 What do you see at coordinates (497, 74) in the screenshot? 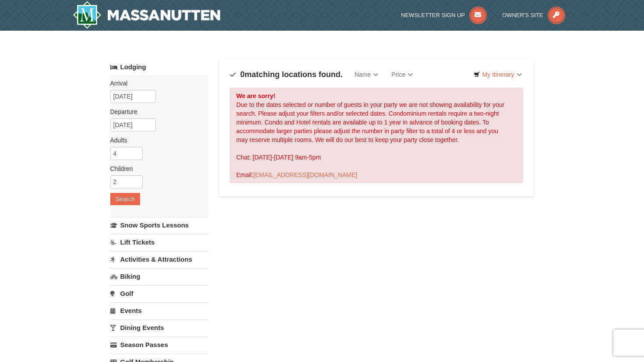
I see `a: My Itinerary` at bounding box center [497, 74].